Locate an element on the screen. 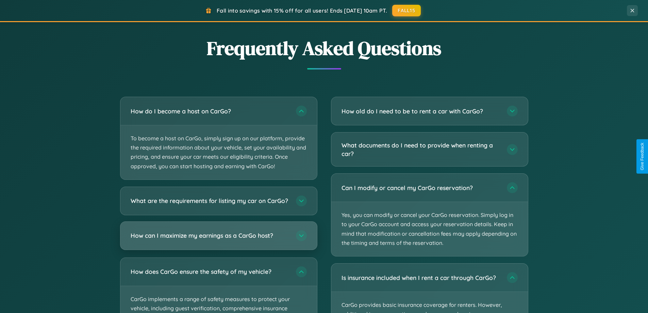 The width and height of the screenshot is (648, 313). h3: What are the requirements for listing my car on CarGo? is located at coordinates (210, 200).